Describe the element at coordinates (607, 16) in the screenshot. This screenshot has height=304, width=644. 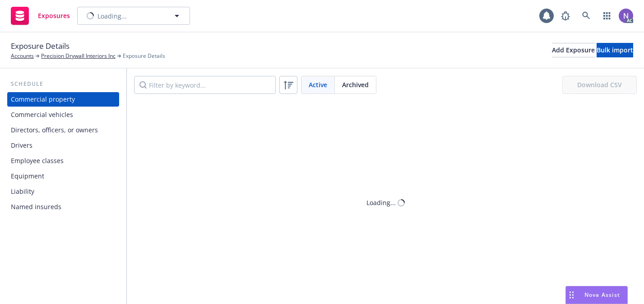
I see `a: Switch app` at that location.